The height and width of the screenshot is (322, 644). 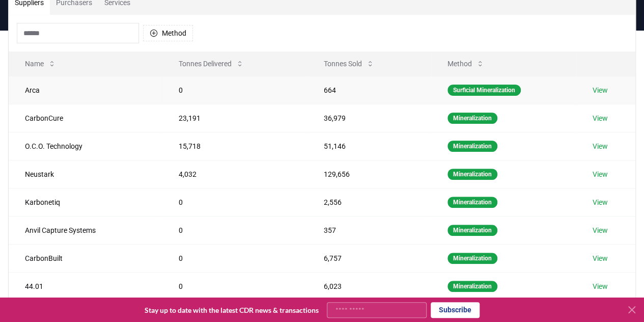 What do you see at coordinates (86, 90) in the screenshot?
I see `td: Arca` at bounding box center [86, 90].